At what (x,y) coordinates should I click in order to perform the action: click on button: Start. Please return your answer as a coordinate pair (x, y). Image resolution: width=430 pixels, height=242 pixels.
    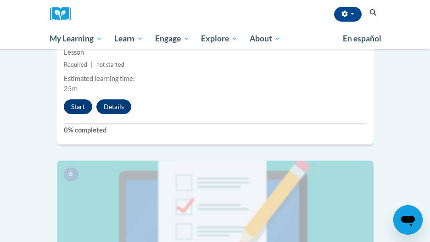
    Looking at the image, I should click on (78, 107).